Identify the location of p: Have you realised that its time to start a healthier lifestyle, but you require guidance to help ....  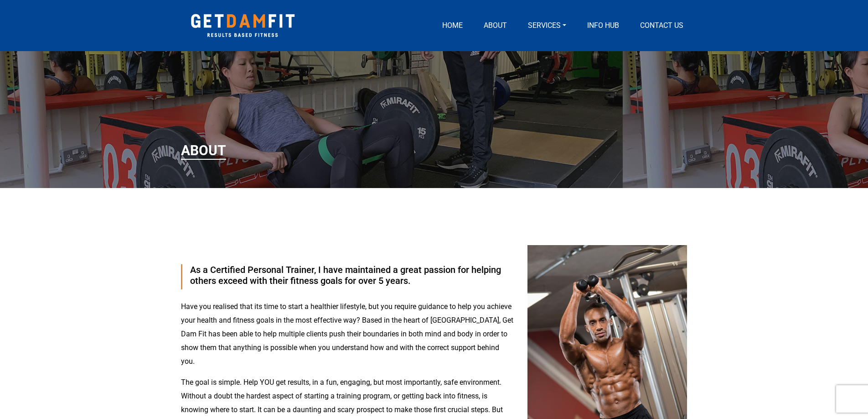
(348, 334).